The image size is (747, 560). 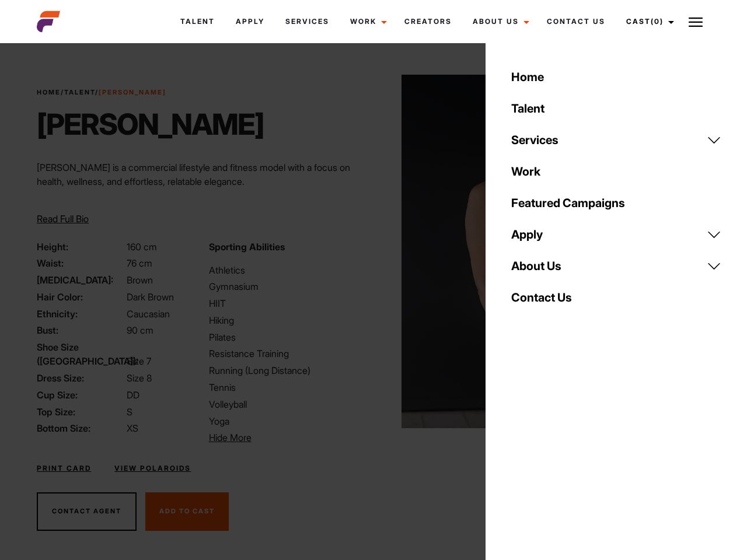 I want to click on li: Gymnasium, so click(x=288, y=286).